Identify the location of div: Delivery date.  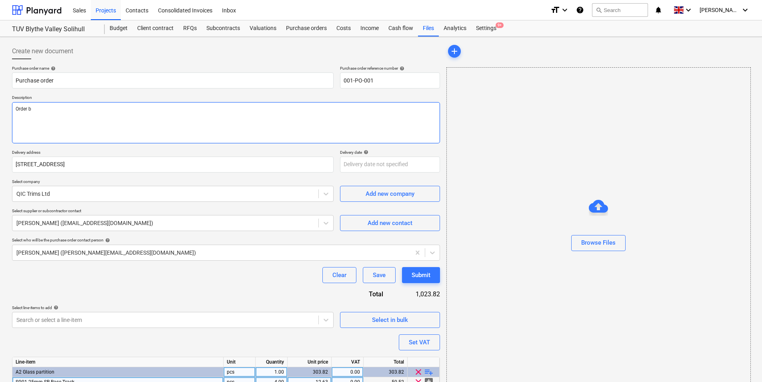
(390, 152).